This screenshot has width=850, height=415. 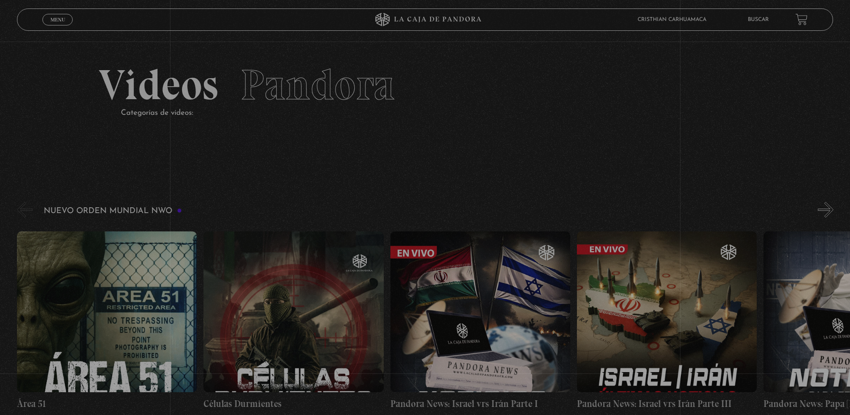 I want to click on span: Menu, so click(x=58, y=20).